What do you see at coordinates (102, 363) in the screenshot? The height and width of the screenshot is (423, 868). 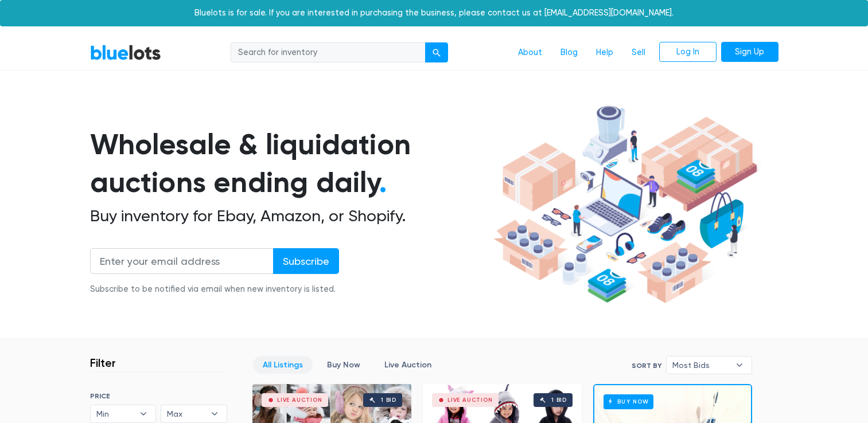 I see `h3: Filter` at bounding box center [102, 363].